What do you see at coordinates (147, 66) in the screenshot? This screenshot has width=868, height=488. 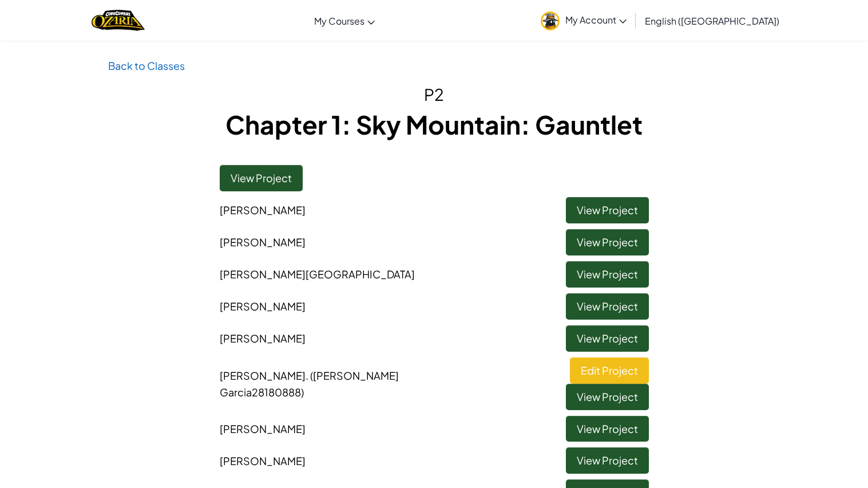 I see `a: Back to Classes` at bounding box center [147, 66].